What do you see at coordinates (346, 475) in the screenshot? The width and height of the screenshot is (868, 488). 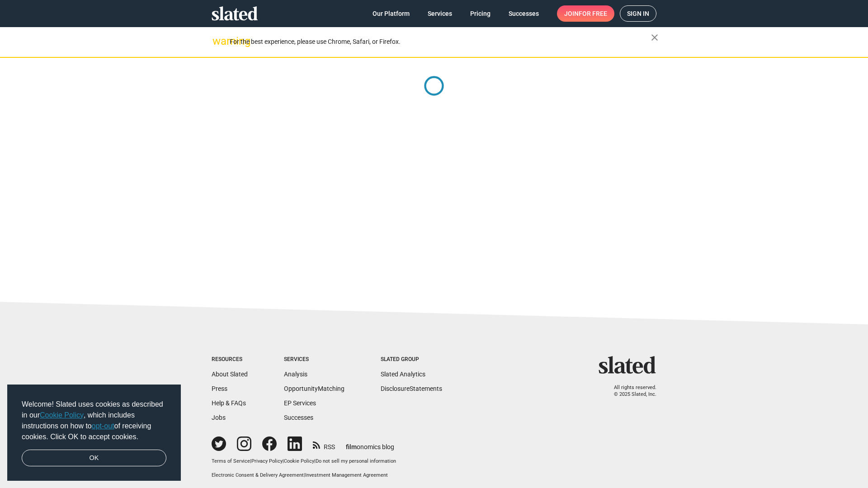 I see `a: Investment Management Agreement` at bounding box center [346, 475].